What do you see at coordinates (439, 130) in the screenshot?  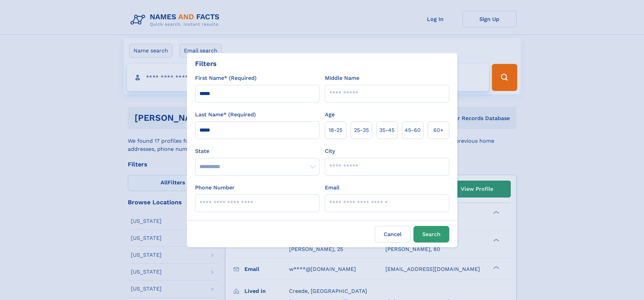 I see `span: 60+` at bounding box center [439, 130].